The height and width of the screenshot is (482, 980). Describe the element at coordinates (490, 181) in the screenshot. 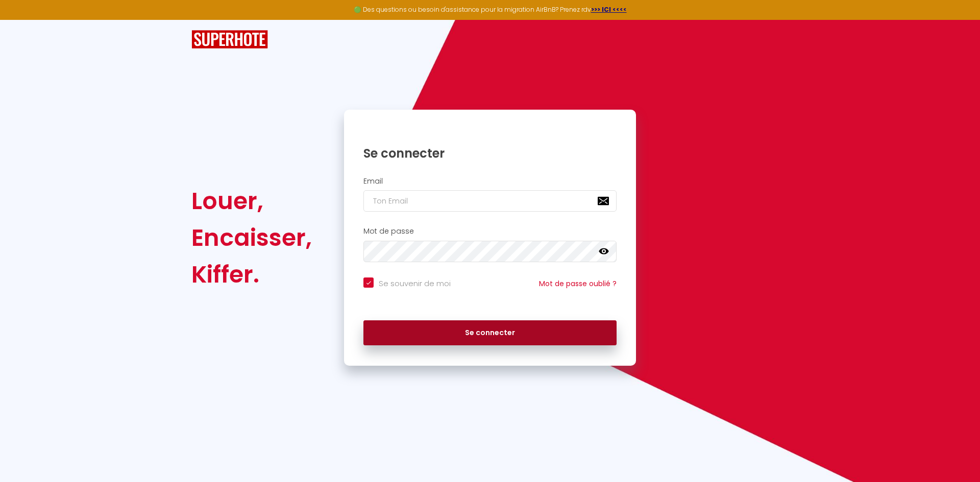

I see `h2: Email` at that location.